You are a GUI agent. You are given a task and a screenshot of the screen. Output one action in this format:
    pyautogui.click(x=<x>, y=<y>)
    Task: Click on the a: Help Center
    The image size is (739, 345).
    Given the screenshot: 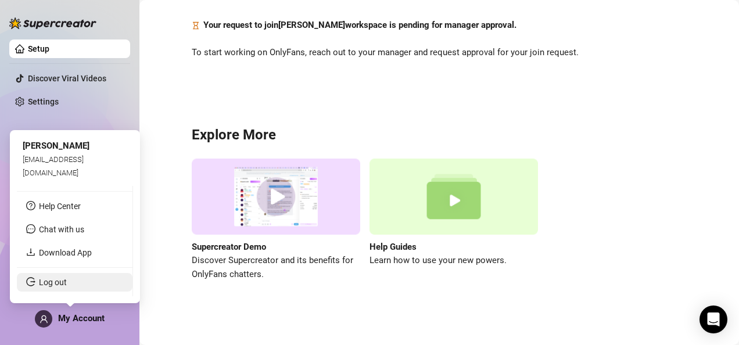 What is the action you would take?
    pyautogui.click(x=60, y=206)
    